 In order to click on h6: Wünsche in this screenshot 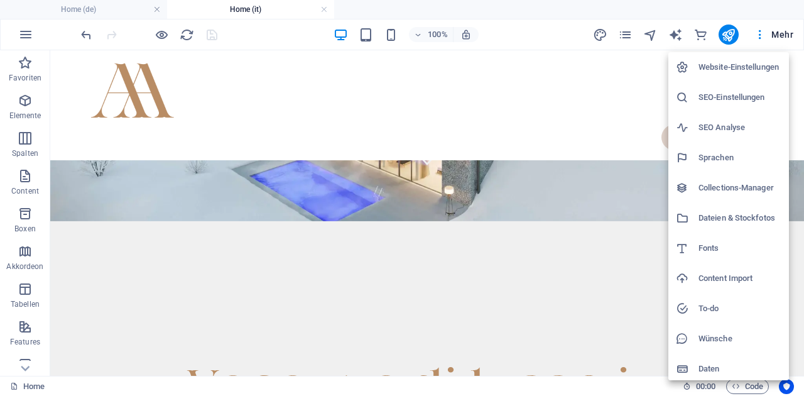, I will do `click(740, 339)`.